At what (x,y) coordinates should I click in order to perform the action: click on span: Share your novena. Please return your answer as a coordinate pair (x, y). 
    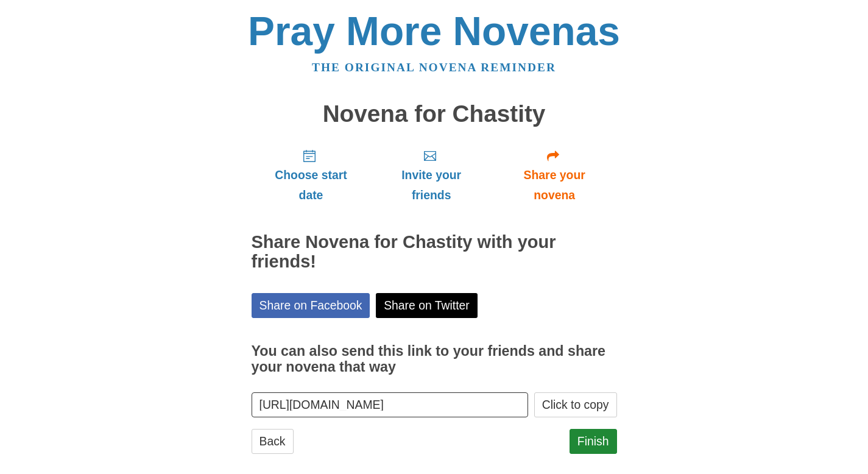
    Looking at the image, I should click on (554, 185).